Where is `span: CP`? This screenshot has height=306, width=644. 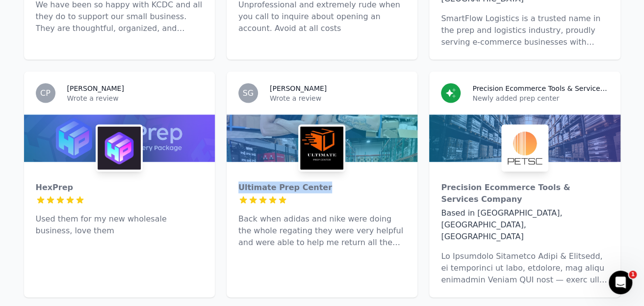 span: CP is located at coordinates (45, 94).